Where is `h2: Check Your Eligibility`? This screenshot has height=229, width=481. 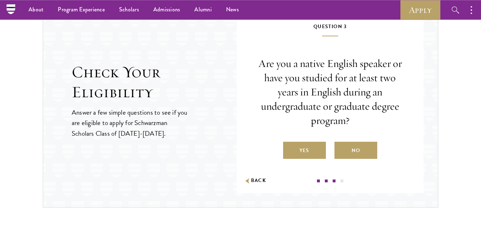 h2: Check Your Eligibility is located at coordinates (154, 82).